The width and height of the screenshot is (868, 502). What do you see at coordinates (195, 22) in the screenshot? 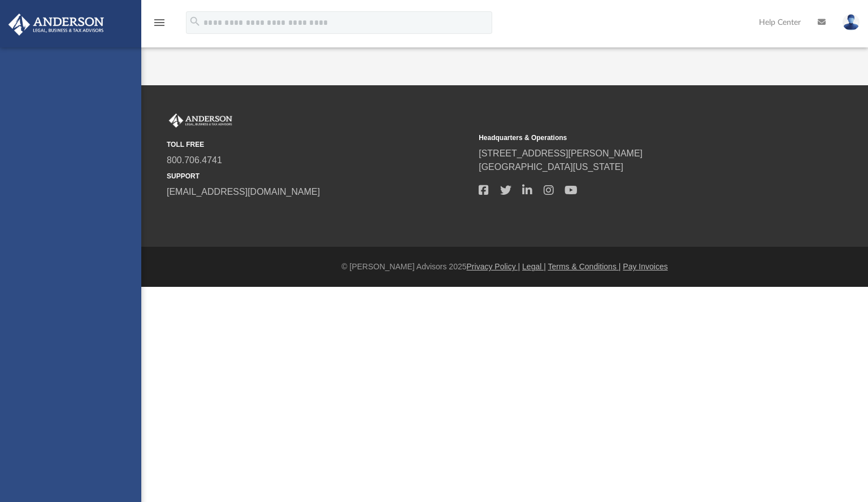
I see `i: search` at bounding box center [195, 22].